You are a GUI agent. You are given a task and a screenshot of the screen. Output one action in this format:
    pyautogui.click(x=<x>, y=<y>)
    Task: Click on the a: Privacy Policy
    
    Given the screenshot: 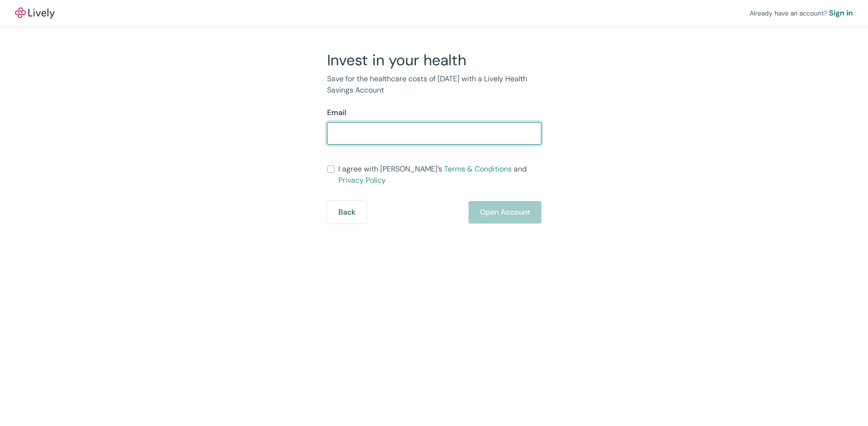 What is the action you would take?
    pyautogui.click(x=362, y=180)
    